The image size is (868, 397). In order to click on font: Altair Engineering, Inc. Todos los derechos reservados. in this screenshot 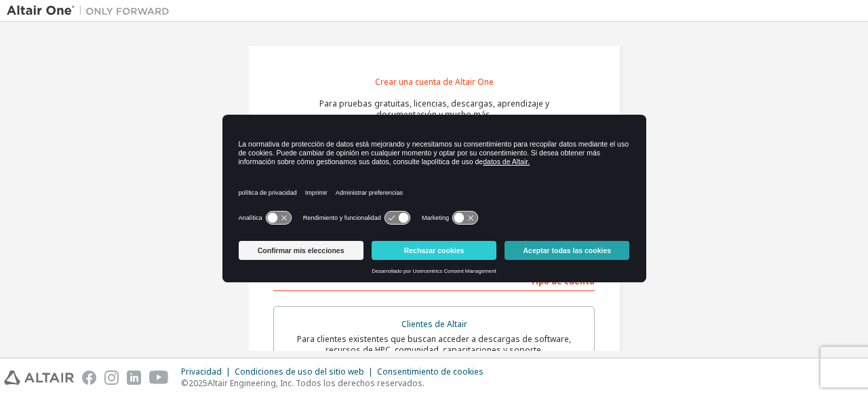, I will do `click(316, 383)`.